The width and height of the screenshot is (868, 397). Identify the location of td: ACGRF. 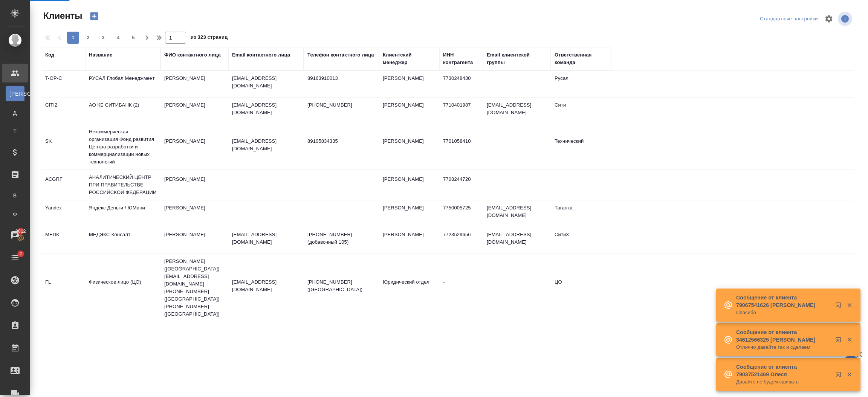
(63, 185).